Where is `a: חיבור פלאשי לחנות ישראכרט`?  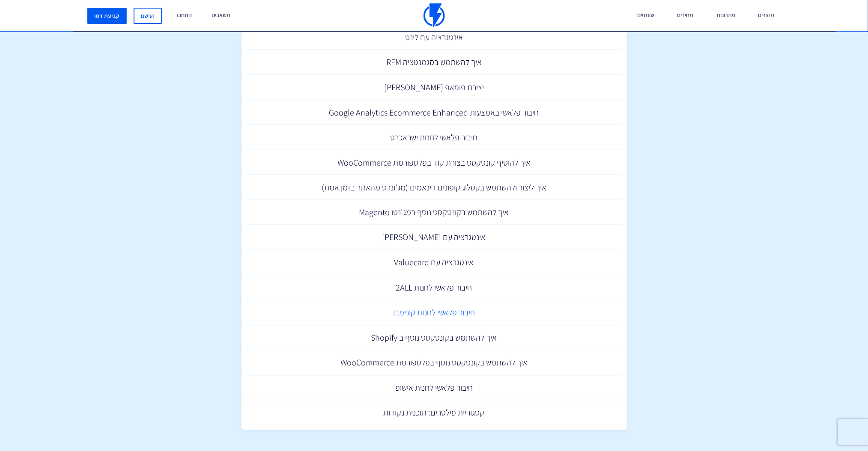
a: חיבור פלאשי לחנות ישראכרט is located at coordinates (434, 138).